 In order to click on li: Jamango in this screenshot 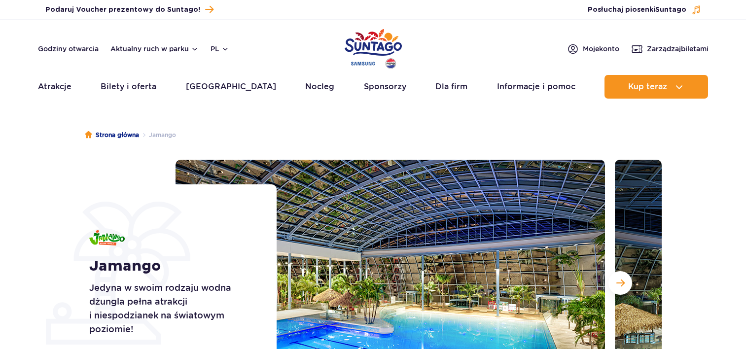, I will do `click(157, 135)`.